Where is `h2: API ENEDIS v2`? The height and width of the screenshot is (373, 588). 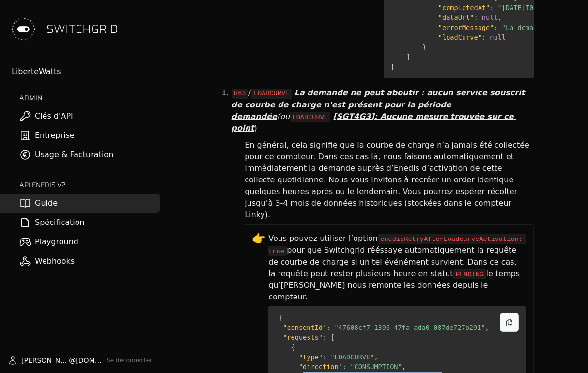
h2: API ENEDIS v2 is located at coordinates (90, 185).